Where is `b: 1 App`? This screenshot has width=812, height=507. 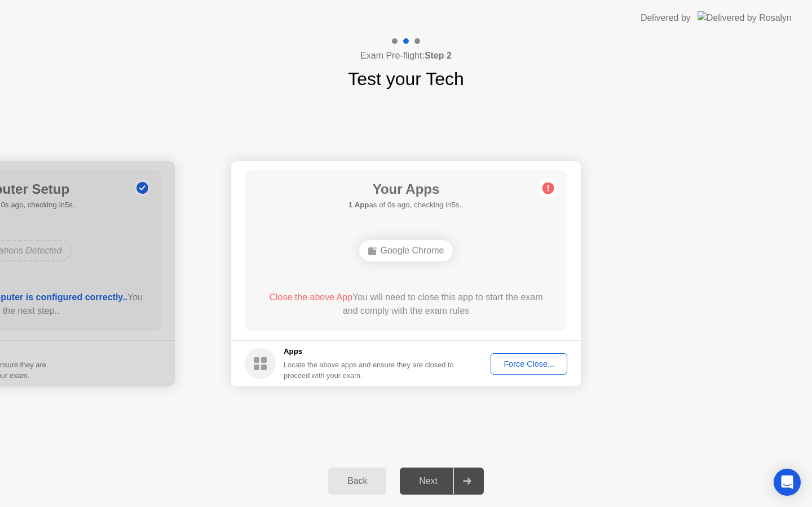
b: 1 App is located at coordinates (359, 205).